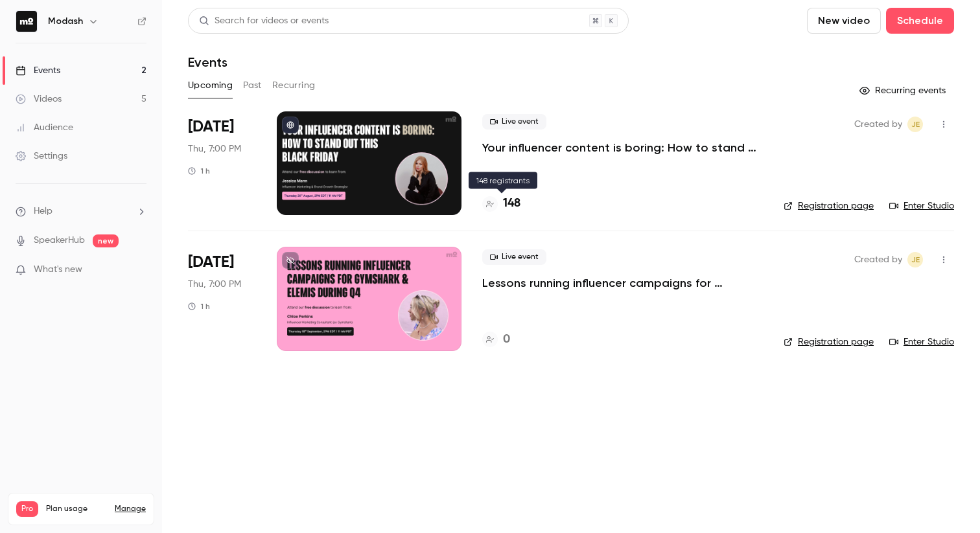  What do you see at coordinates (221, 299) in the screenshot?
I see `div: Sep 18 Thu, 7:00 PM (Europe/London)` at bounding box center [221, 299].